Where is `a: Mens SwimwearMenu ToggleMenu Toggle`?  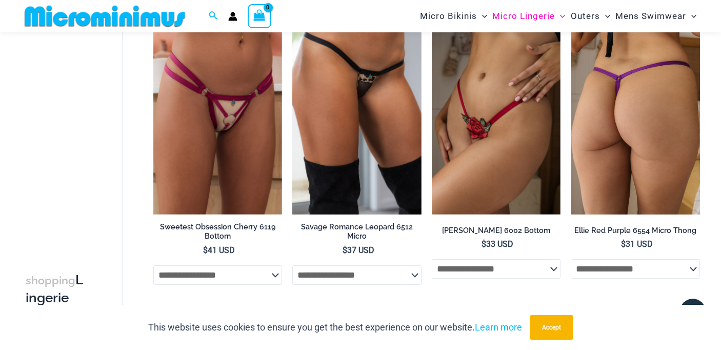
a: Mens SwimwearMenu ToggleMenu Toggle is located at coordinates (656, 16).